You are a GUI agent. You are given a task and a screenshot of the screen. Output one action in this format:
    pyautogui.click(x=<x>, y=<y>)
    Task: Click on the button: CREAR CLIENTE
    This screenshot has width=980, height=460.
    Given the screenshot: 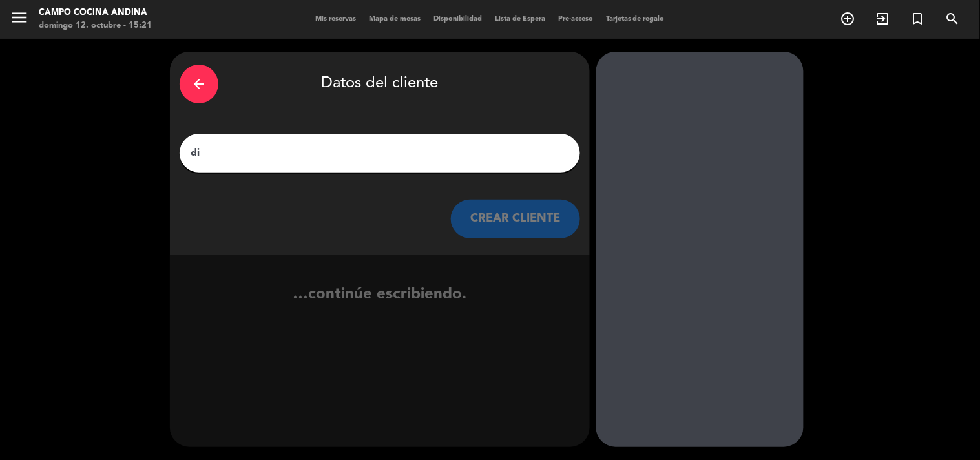 What is the action you would take?
    pyautogui.click(x=515, y=219)
    